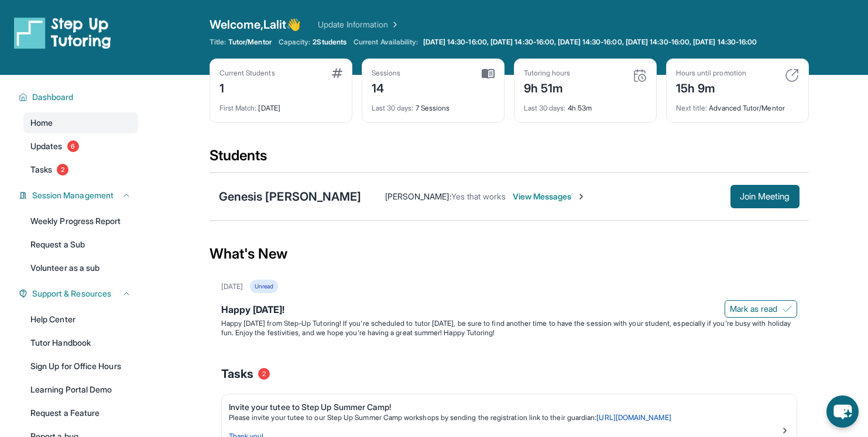 This screenshot has height=437, width=868. Describe the element at coordinates (504, 418) in the screenshot. I see `p: Please invite your tutee to our Step Up Summer Camp workshops by sending the registration link to...` at that location.